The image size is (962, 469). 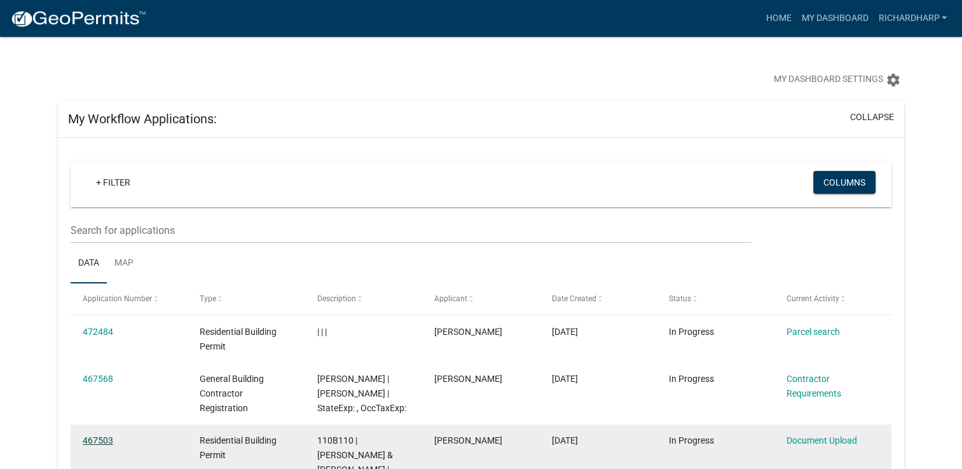 What do you see at coordinates (716, 299) in the screenshot?
I see `datatable-header-cell: Status` at bounding box center [716, 299].